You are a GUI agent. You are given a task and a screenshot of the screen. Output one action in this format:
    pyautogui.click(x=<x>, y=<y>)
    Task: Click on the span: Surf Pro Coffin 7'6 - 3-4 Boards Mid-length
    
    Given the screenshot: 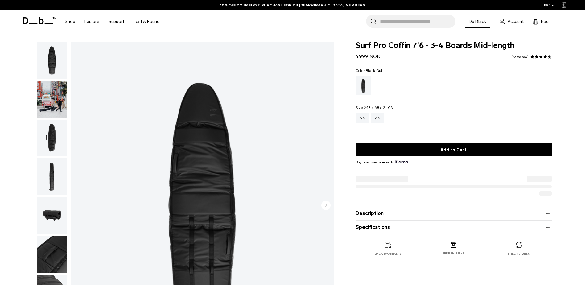 What is the action you would take?
    pyautogui.click(x=454, y=46)
    